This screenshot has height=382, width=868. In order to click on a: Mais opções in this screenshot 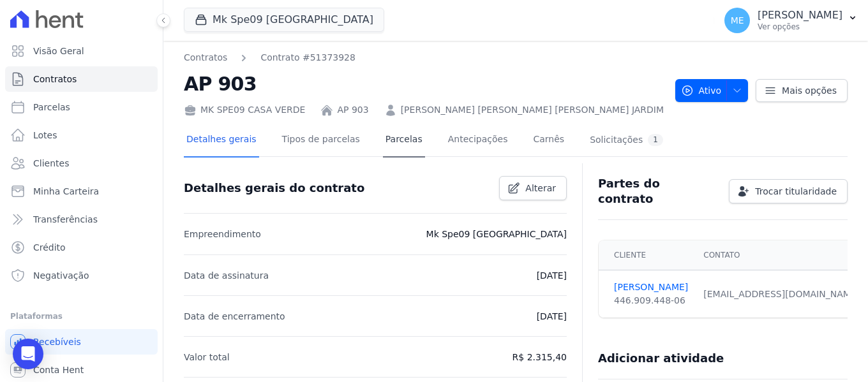, I will do `click(802, 91)`.